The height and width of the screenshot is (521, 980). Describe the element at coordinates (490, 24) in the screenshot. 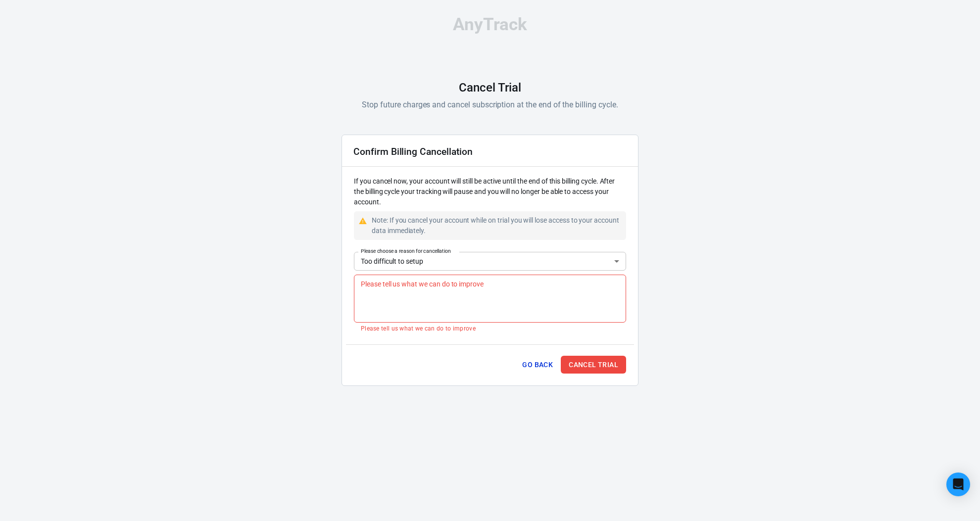

I see `div: AnyTrack` at that location.